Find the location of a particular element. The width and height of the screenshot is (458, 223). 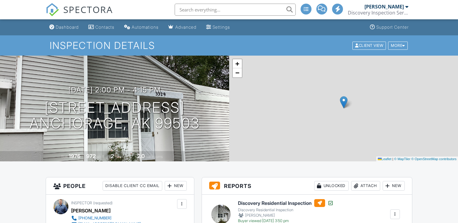

div: 972 is located at coordinates (91, 156).